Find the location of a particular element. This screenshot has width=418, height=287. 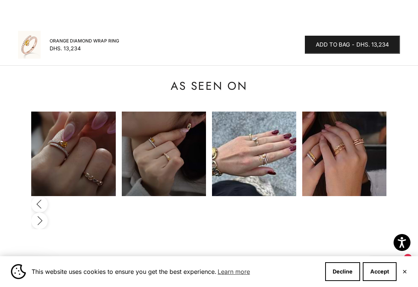

img: Cookie banner is located at coordinates (18, 272).